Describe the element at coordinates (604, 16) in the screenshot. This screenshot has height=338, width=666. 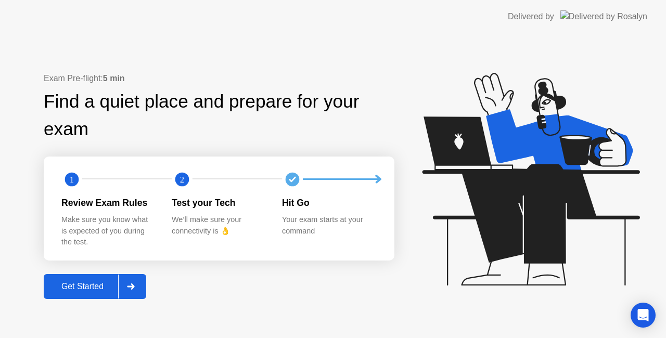
I see `img: Delivered by Rosalyn` at that location.